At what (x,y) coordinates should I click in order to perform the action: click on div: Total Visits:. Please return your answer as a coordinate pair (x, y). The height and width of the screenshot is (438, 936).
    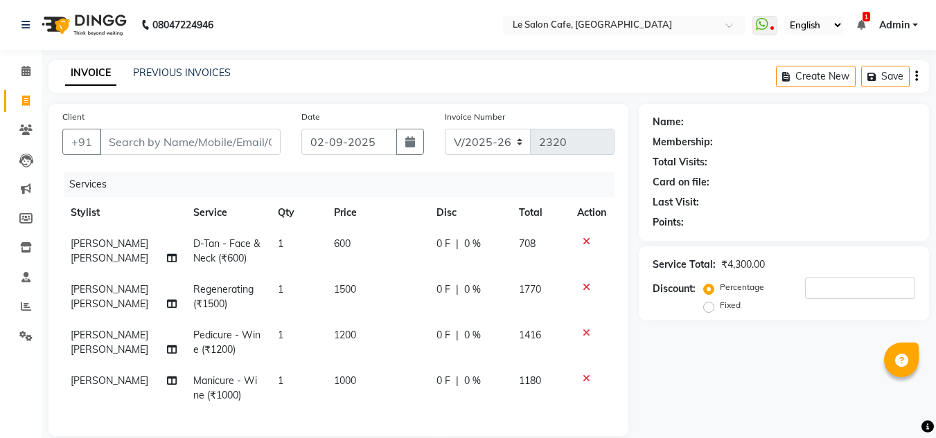
    Looking at the image, I should click on (679, 162).